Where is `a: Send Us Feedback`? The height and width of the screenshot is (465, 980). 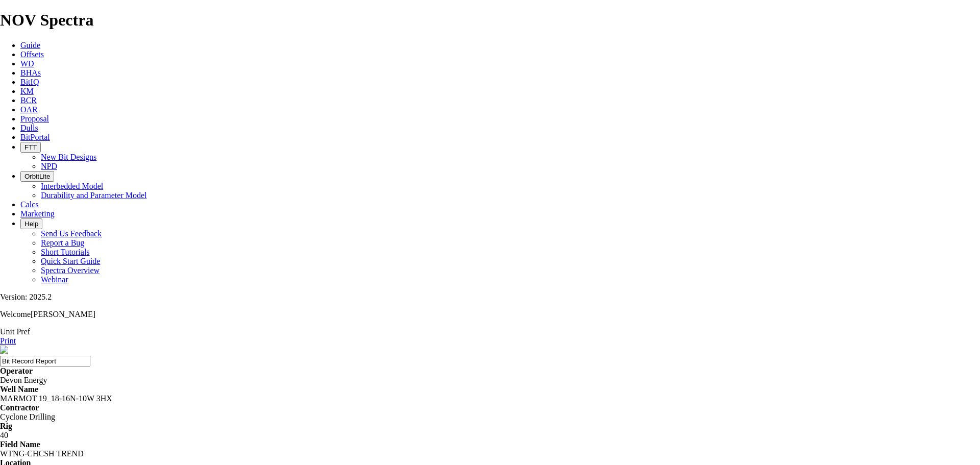 a: Send Us Feedback is located at coordinates (71, 233).